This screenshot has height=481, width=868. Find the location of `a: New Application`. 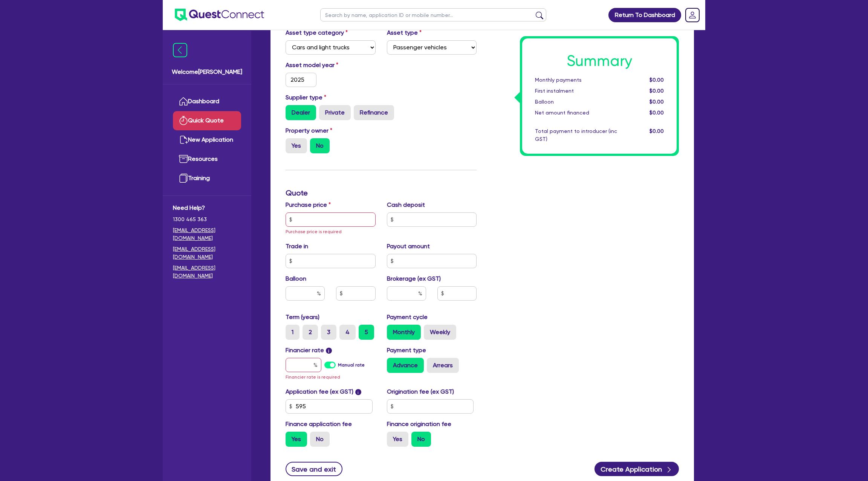

a: New Application is located at coordinates (206, 140).